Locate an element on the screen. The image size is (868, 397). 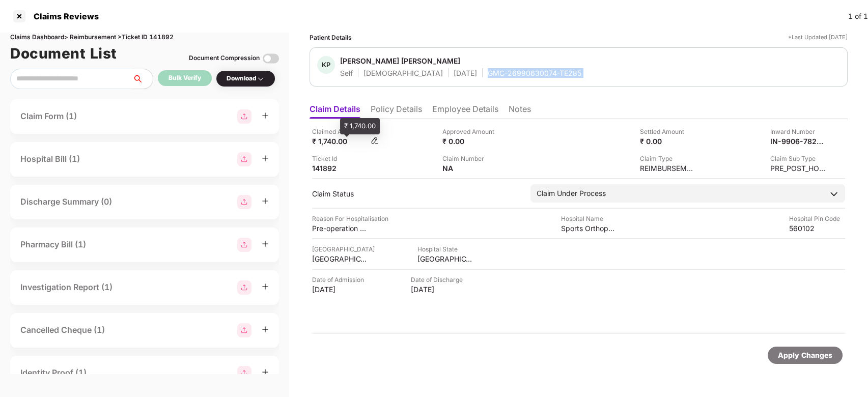
div: Pharmacy Bill (1) is located at coordinates (53, 244).